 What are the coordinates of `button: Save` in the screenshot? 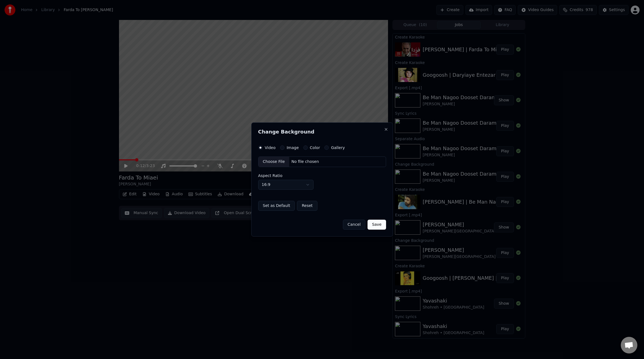 It's located at (377, 225).